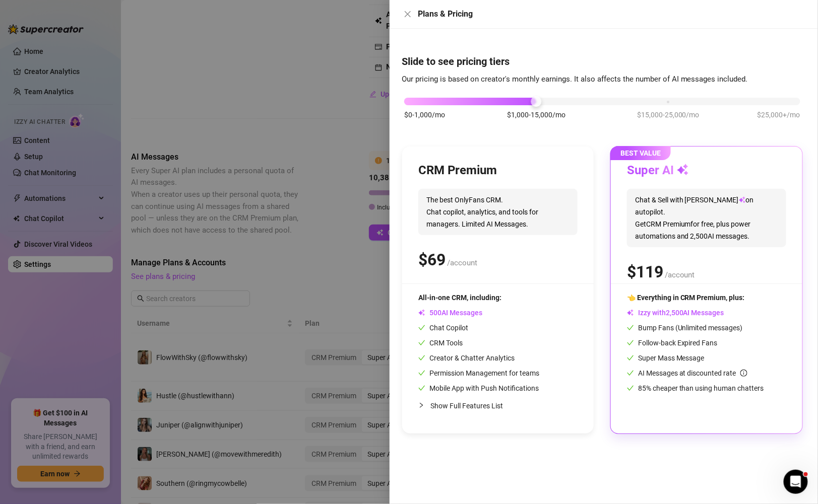 The image size is (818, 504). What do you see at coordinates (778, 115) in the screenshot?
I see `span: $25,000+/mo` at bounding box center [778, 115].